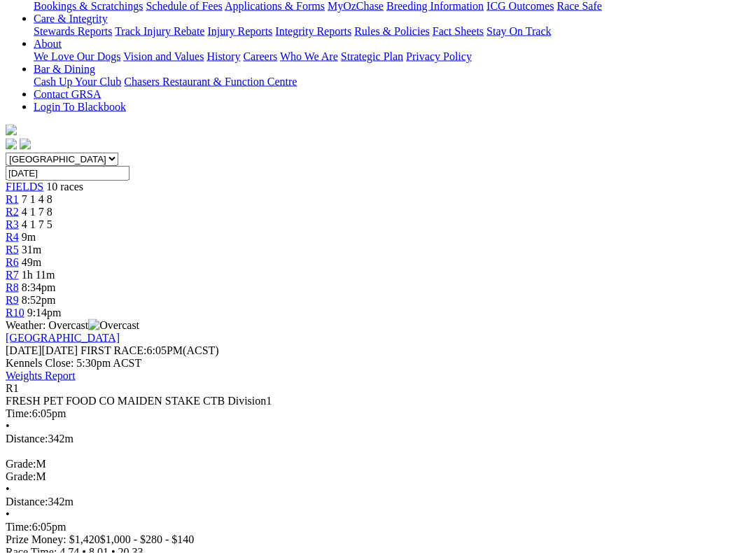 This screenshot has width=756, height=553. I want to click on a: Contact GRSA, so click(67, 94).